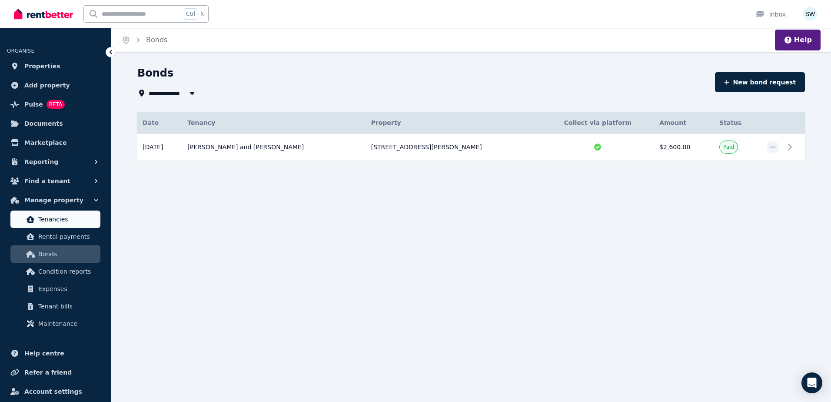 The width and height of the screenshot is (831, 402). Describe the element at coordinates (454, 123) in the screenshot. I see `th: Property` at that location.